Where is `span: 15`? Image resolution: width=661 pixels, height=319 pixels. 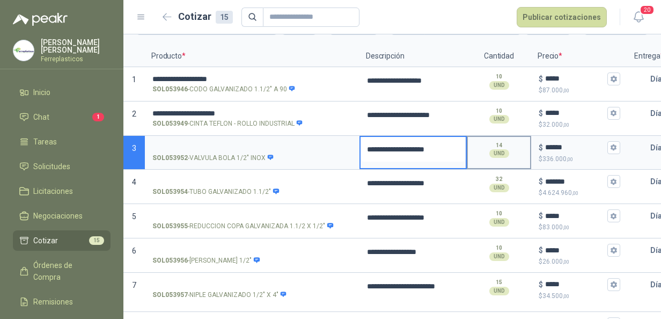 span: 15 is located at coordinates (97, 241).